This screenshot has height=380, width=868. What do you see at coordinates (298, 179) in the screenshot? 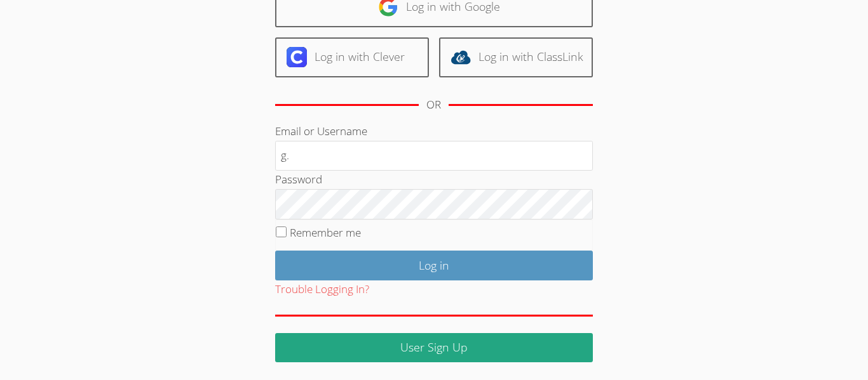
I see `label: Password` at bounding box center [298, 179].